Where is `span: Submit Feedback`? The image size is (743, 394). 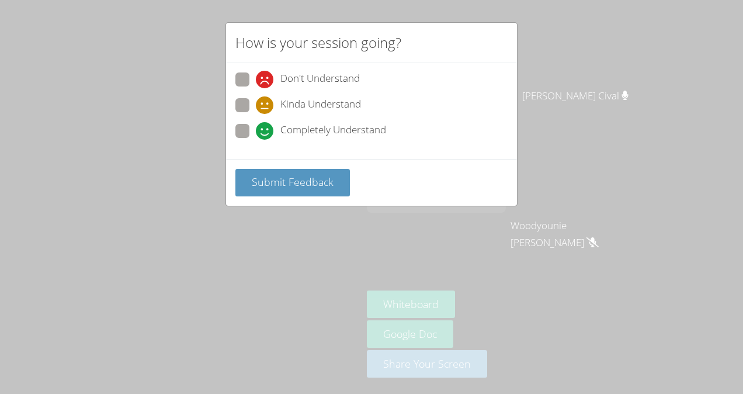 span: Submit Feedback is located at coordinates (293, 182).